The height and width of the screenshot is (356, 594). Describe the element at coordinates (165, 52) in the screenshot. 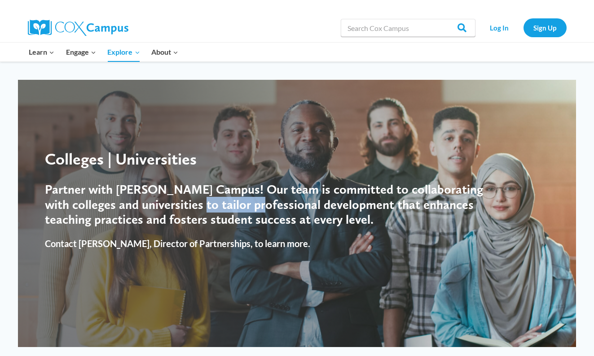

I see `button: Child menu of About` at that location.